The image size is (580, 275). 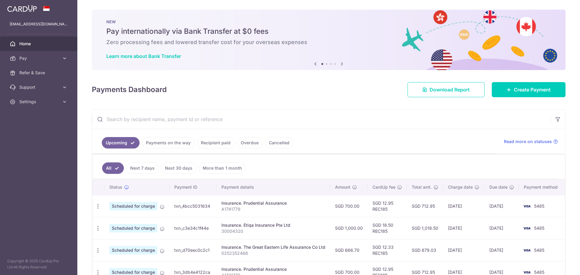 I want to click on div: Insurance. Etiqa Insurance Pte Ltd, so click(x=273, y=225).